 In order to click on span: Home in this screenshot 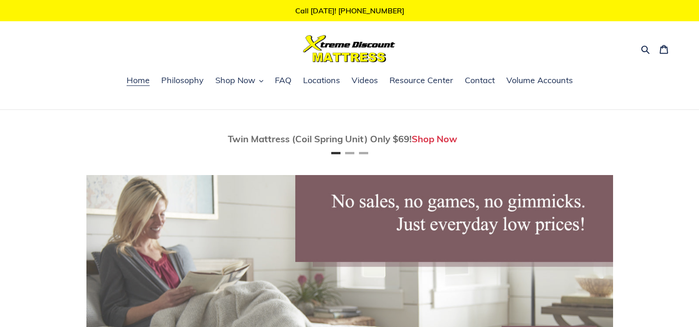, I will do `click(138, 80)`.